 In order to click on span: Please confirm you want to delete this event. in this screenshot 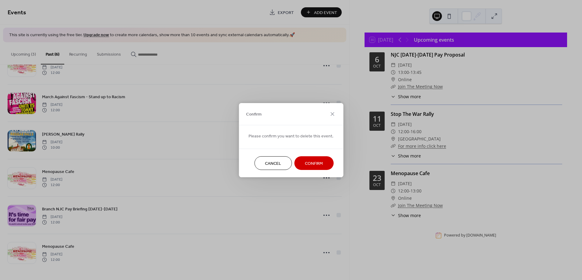, I will do `click(291, 136)`.